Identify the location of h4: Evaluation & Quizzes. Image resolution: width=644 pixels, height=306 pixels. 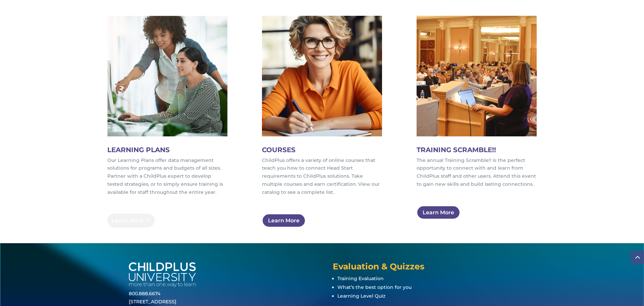
(424, 268).